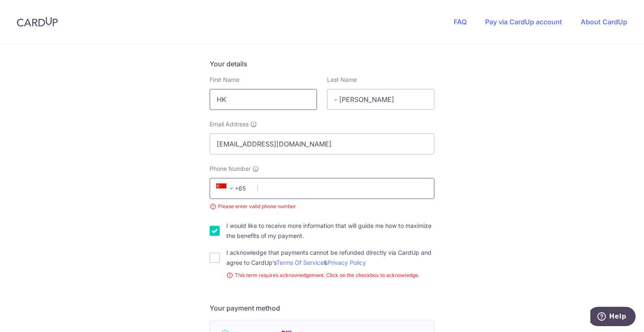 The height and width of the screenshot is (332, 644). I want to click on a: Pay via CardUp account, so click(524, 22).